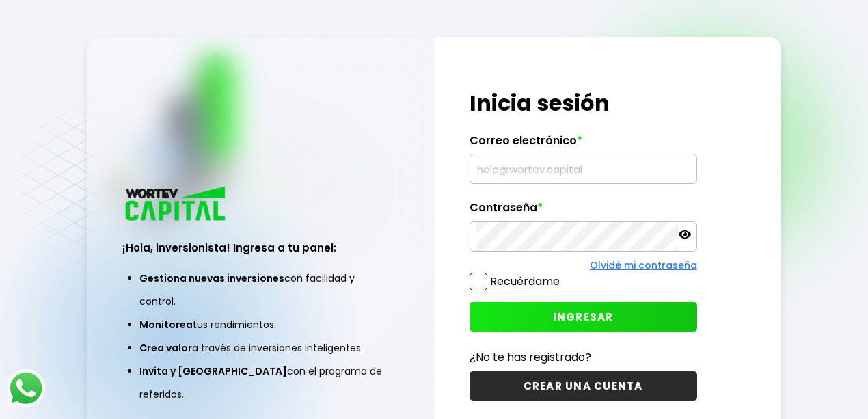 The height and width of the screenshot is (419, 868). I want to click on h1: Inicia sesión, so click(583, 103).